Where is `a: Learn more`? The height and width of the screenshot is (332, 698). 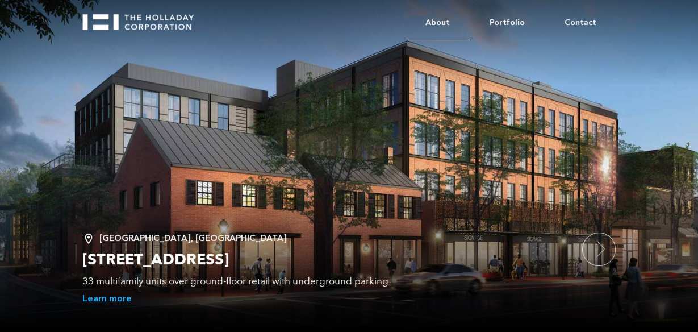
a: Learn more is located at coordinates (107, 298).